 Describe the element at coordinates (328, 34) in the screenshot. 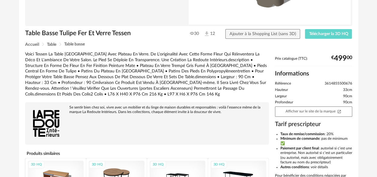

I see `button: Télécharger la 3D HQ` at that location.